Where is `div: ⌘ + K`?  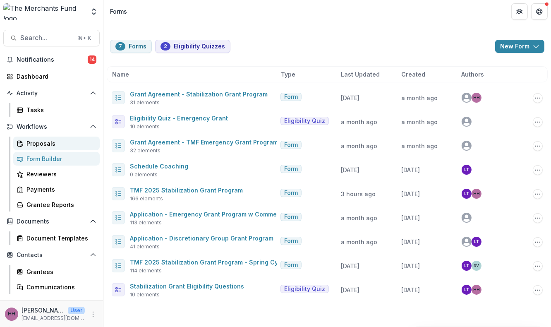
div: ⌘ + K is located at coordinates (84, 38).